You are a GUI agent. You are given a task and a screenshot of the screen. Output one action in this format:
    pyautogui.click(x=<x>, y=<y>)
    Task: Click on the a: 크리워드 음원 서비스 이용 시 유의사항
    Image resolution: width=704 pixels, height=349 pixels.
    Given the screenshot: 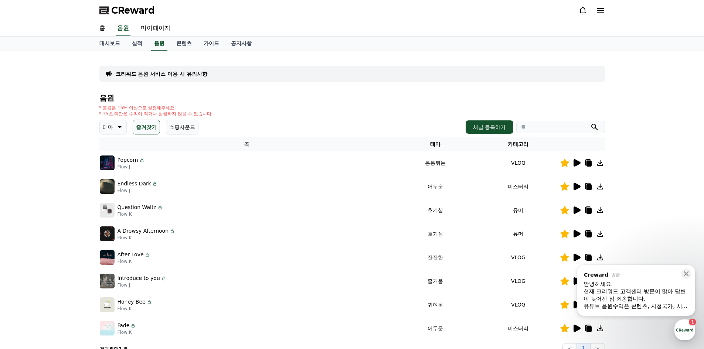 What is the action you would take?
    pyautogui.click(x=161, y=74)
    